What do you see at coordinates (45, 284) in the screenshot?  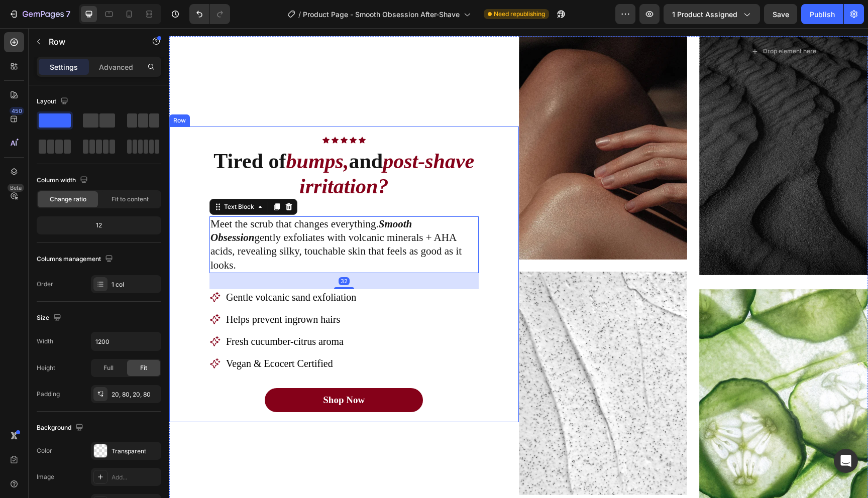 I see `div: Order` at bounding box center [45, 284].